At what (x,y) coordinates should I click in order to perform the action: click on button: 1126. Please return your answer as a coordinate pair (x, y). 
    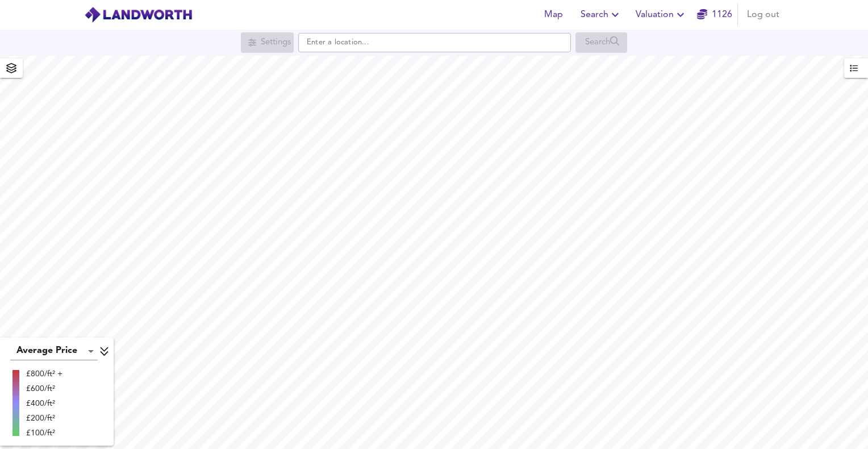
    Looking at the image, I should click on (715, 15).